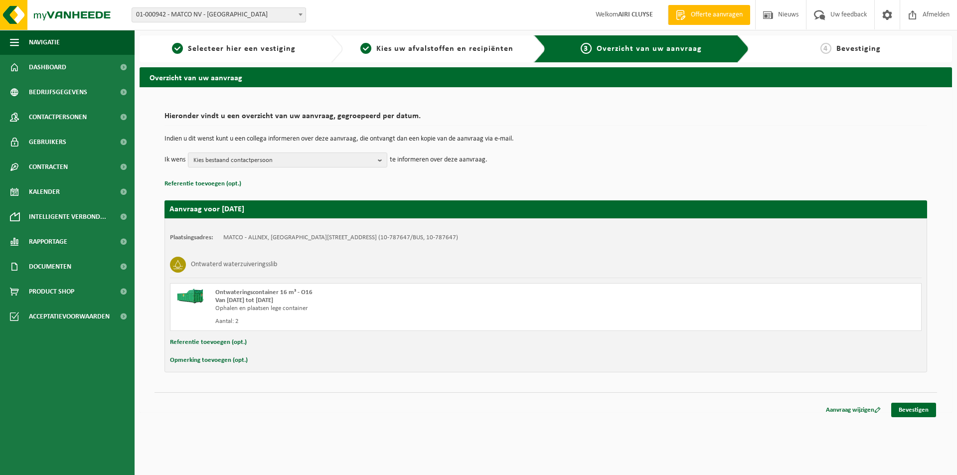  What do you see at coordinates (69, 317) in the screenshot?
I see `span: Acceptatievoorwaarden` at bounding box center [69, 317].